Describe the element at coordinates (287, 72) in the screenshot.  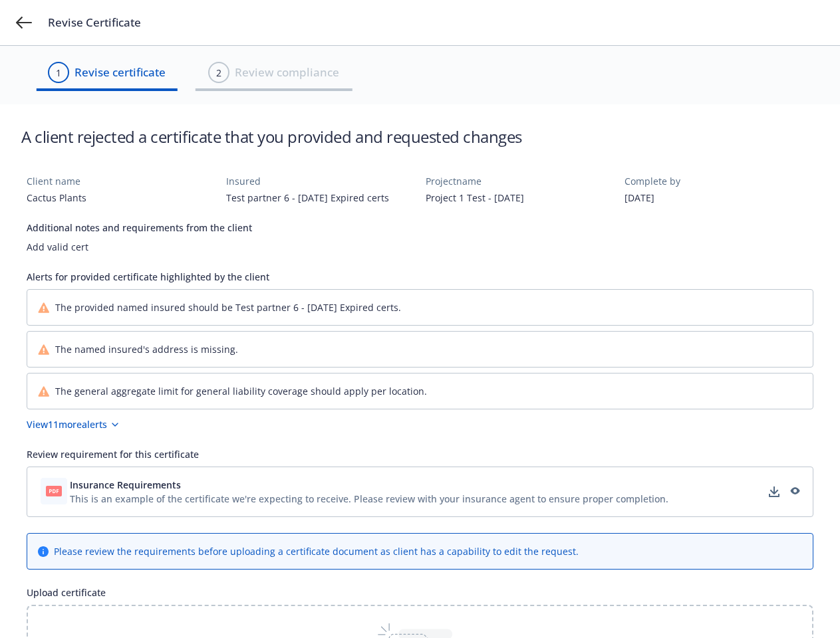
I see `span: Review compliance` at that location.